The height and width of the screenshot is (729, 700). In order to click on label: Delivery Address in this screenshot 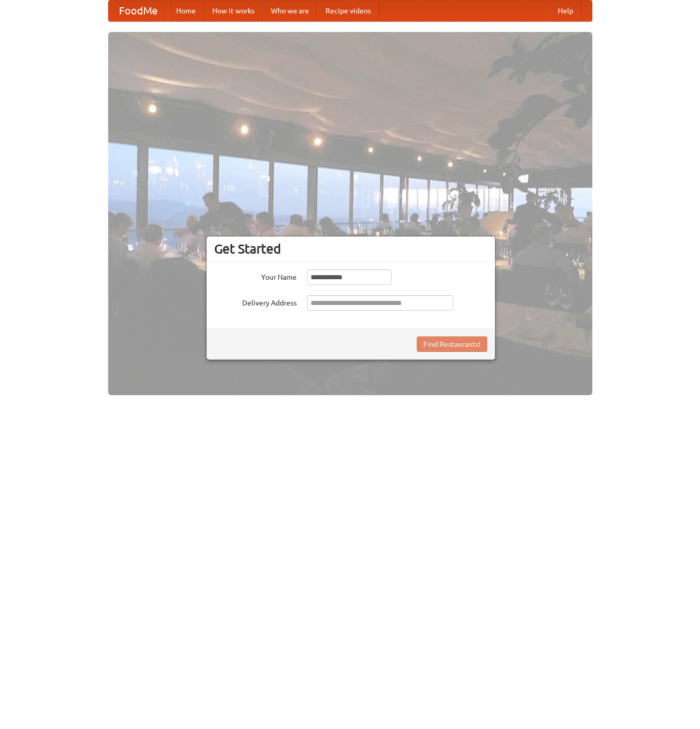, I will do `click(256, 301)`.